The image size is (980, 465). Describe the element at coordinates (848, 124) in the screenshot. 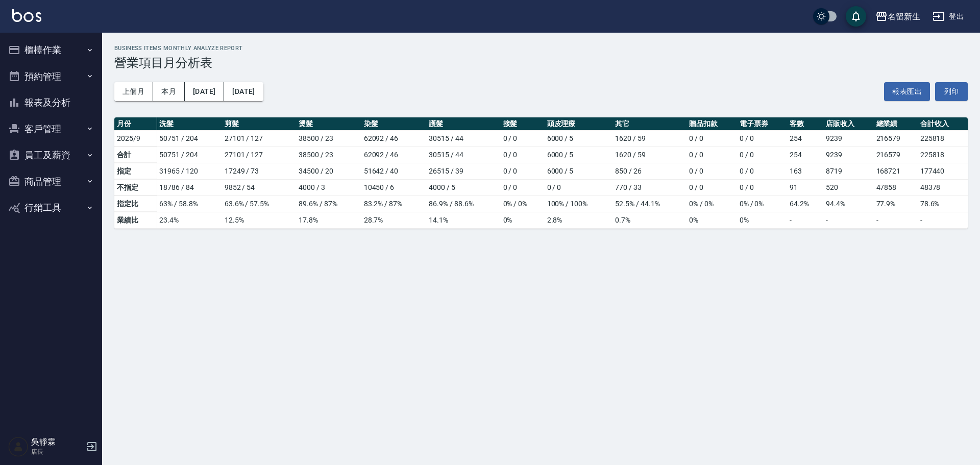

I see `th: 店販收入` at that location.